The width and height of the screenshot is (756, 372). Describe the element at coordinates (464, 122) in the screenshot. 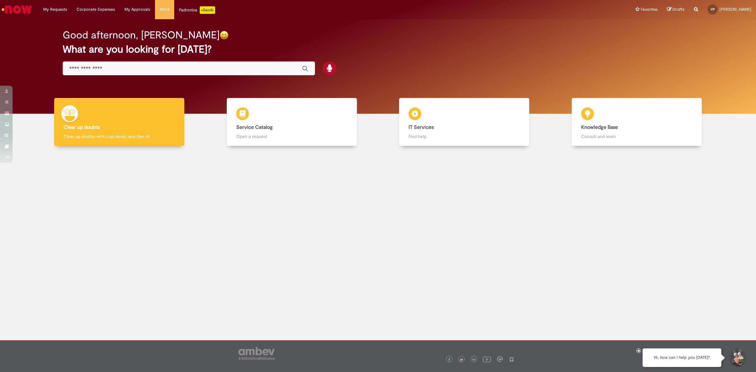

I see `a: IT Services Find help` at that location.